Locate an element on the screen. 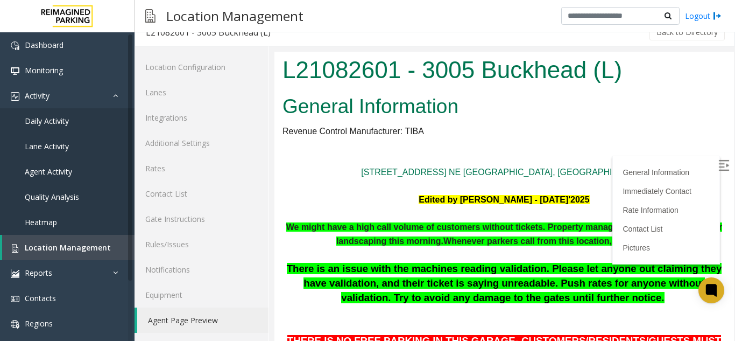 The height and width of the screenshot is (341, 735). span: Activity is located at coordinates (37, 95).